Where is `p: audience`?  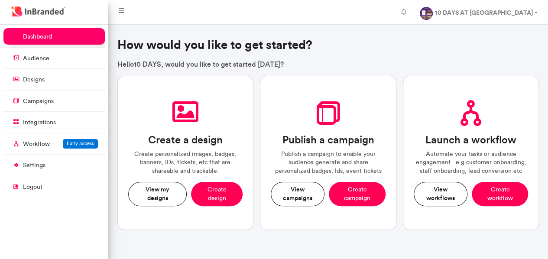
p: audience is located at coordinates (36, 58).